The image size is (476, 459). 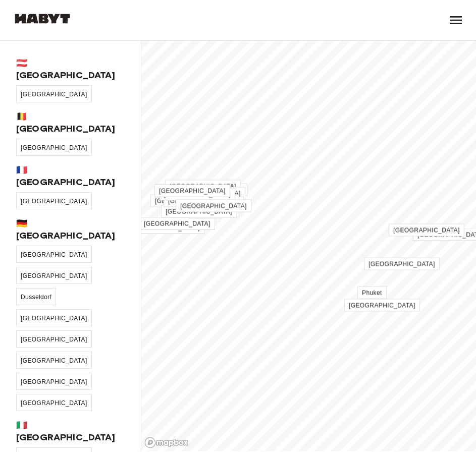 I want to click on span: Phuket, so click(x=372, y=293).